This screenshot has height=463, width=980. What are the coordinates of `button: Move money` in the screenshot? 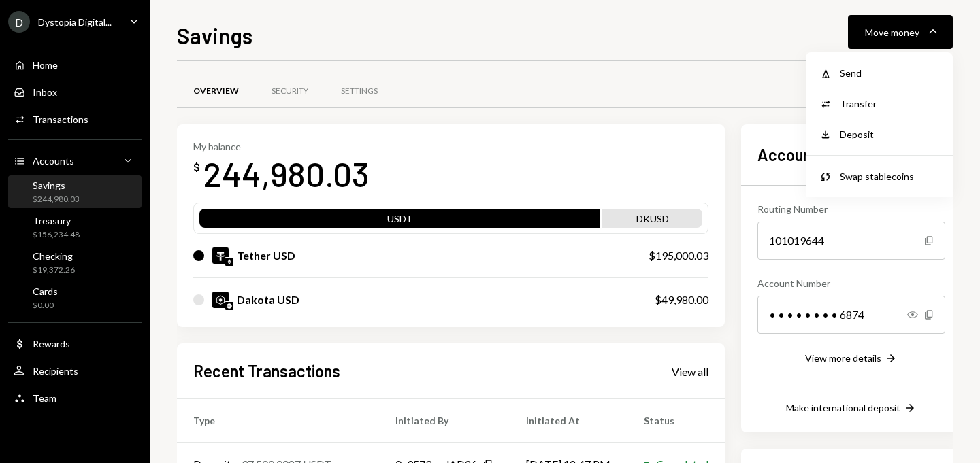 It's located at (900, 32).